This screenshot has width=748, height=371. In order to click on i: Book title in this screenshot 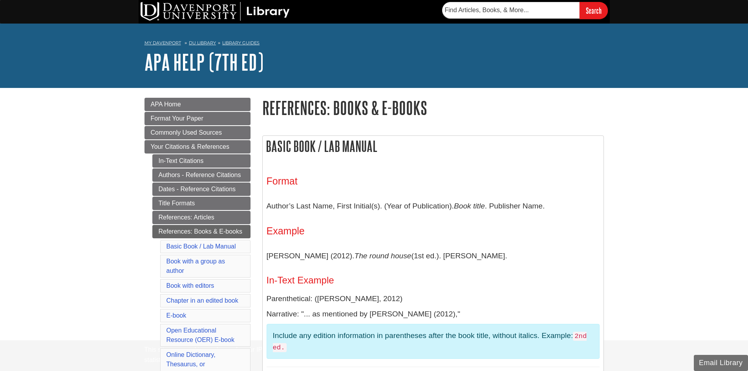, I will do `click(469, 206)`.